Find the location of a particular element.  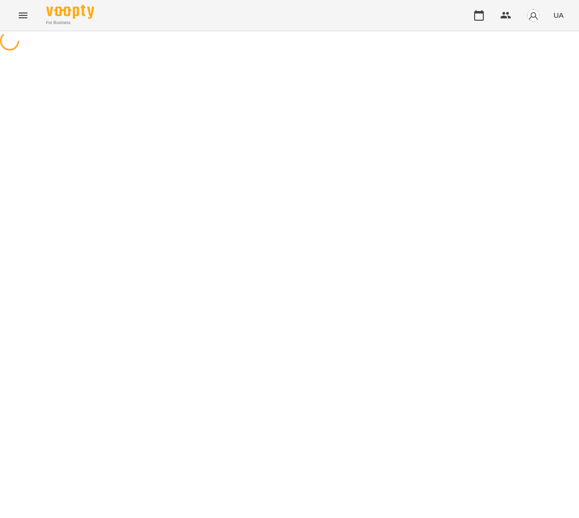

span: UA is located at coordinates (558, 15).